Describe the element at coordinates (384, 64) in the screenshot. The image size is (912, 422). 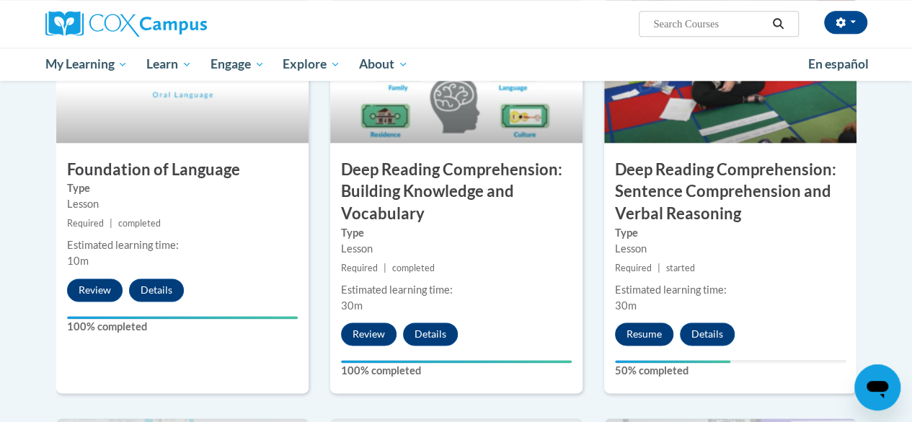
I see `span: About` at that location.